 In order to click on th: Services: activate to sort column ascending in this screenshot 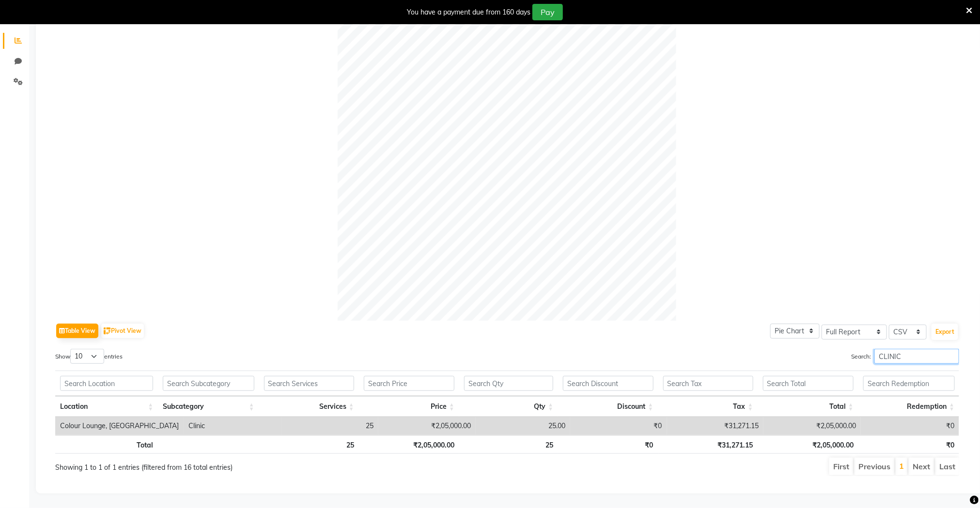, I will do `click(309, 407)`.